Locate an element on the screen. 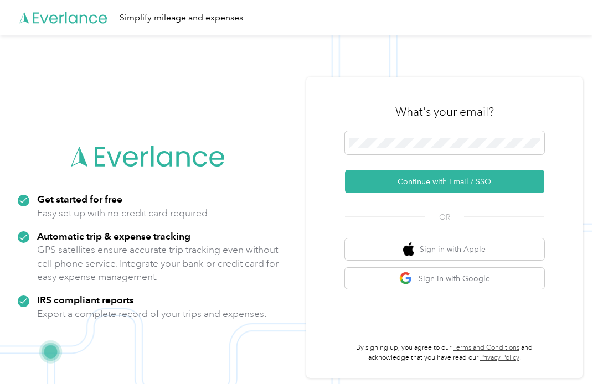  h3: What's your email? is located at coordinates (445, 112).